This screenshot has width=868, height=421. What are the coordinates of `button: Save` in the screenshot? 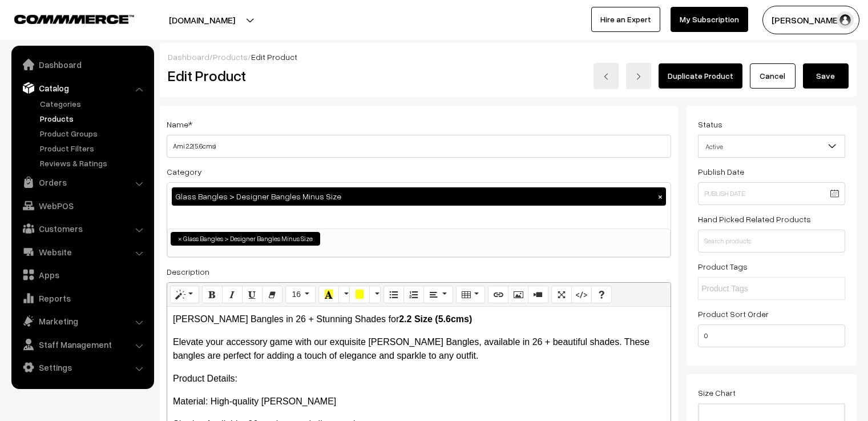 It's located at (826, 76).